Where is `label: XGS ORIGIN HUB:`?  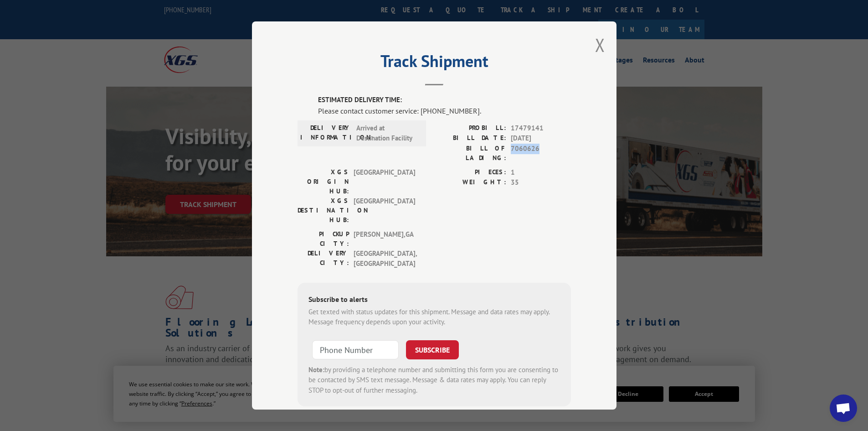
label: XGS ORIGIN HUB: is located at coordinates (323, 181).